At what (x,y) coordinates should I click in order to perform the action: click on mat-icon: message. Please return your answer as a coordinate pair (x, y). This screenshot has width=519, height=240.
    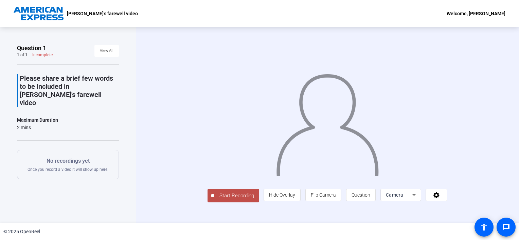
    Looking at the image, I should click on (506, 227).